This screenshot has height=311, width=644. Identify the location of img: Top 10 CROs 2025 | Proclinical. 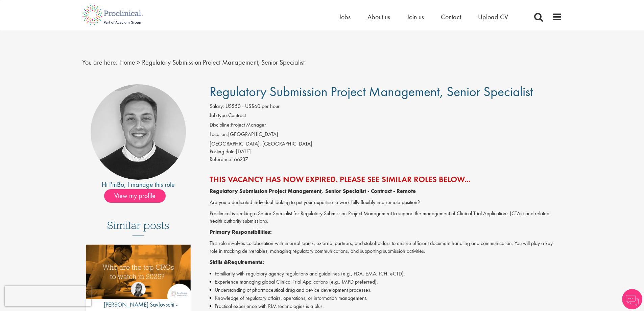
(138, 272).